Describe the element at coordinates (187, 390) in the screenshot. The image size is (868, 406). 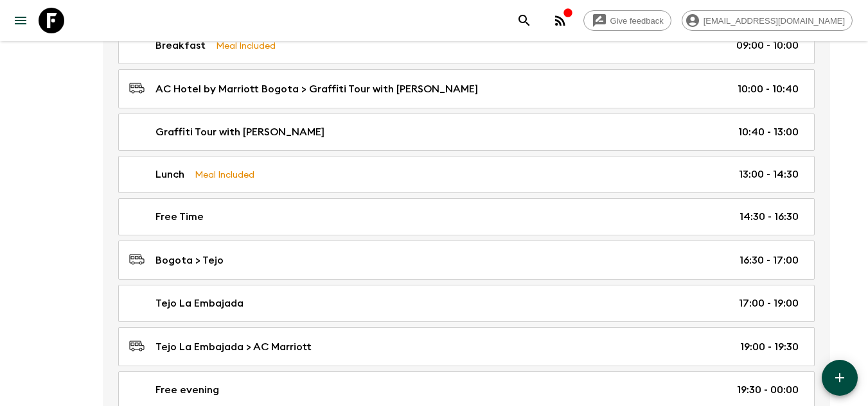
I see `p: Free evening` at that location.